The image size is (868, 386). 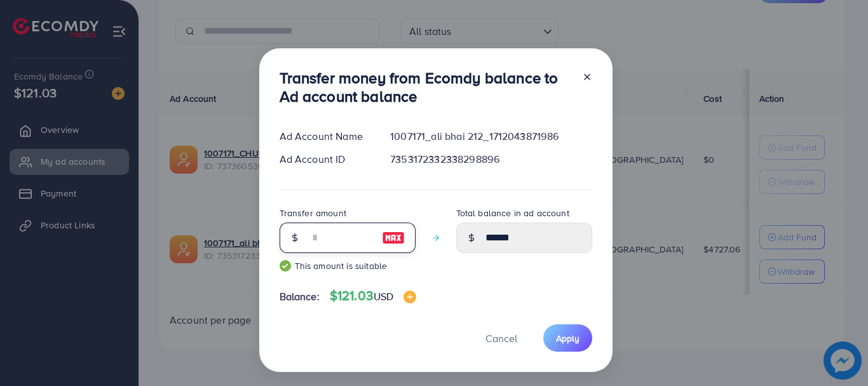 What do you see at coordinates (325, 159) in the screenshot?
I see `div: Ad Account ID` at bounding box center [325, 159].